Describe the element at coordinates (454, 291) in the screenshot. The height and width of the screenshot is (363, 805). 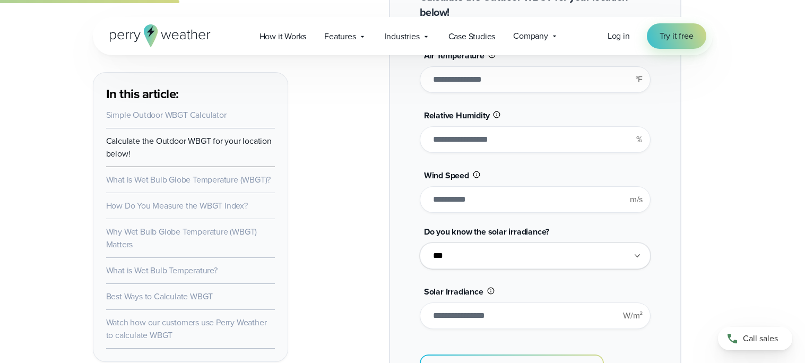
I see `span: Solar Irradiance` at that location.